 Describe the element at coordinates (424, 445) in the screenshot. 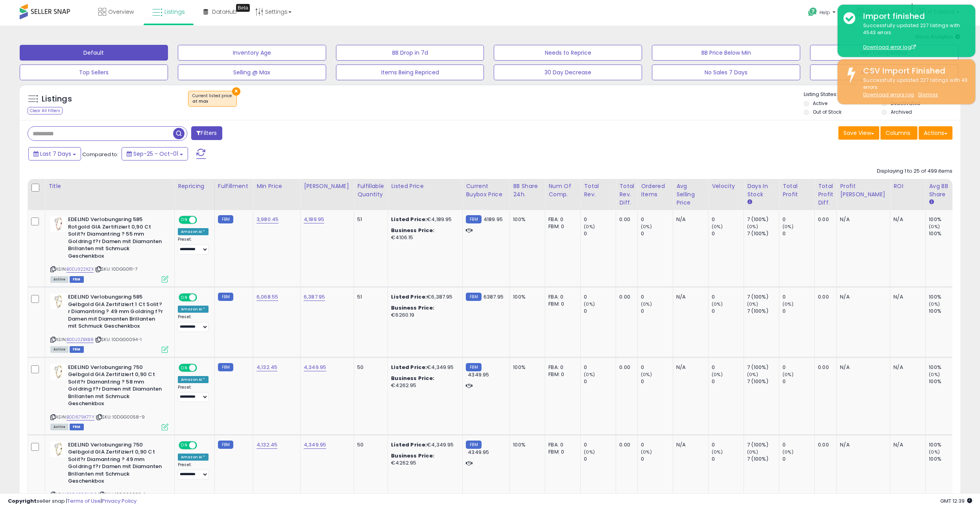

I see `div: €4,349.95` at that location.